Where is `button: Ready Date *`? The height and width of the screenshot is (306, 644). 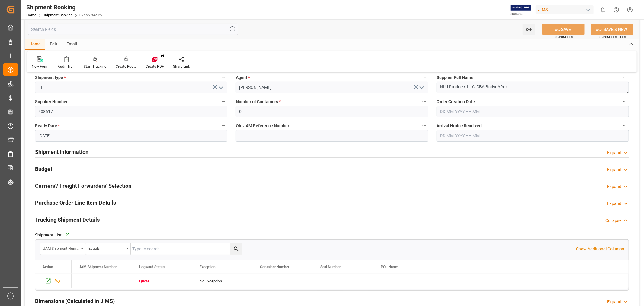 button: Ready Date * is located at coordinates (223, 125).